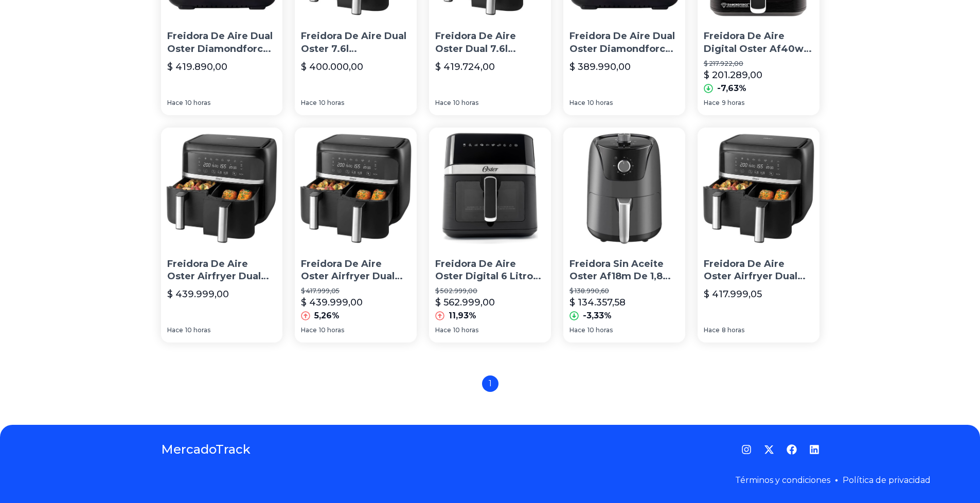  Describe the element at coordinates (731, 88) in the screenshot. I see `p: -7,63%` at that location.